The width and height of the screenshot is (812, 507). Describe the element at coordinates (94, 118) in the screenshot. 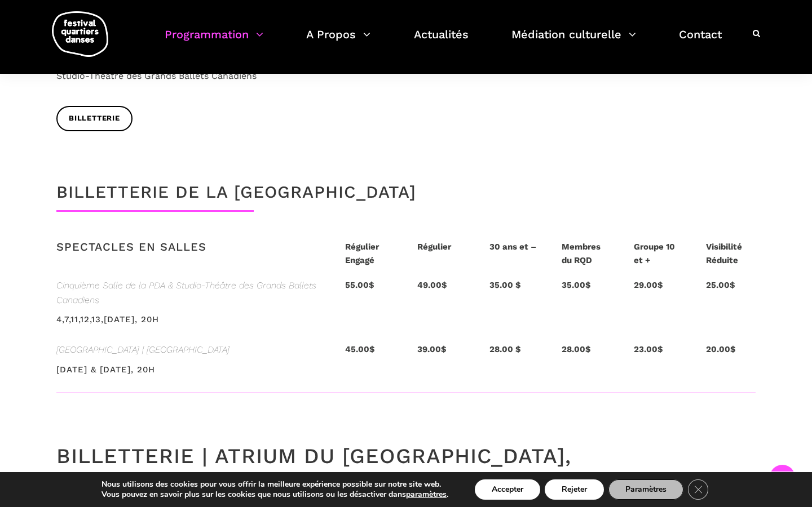

I see `span: Billetterie` at that location.